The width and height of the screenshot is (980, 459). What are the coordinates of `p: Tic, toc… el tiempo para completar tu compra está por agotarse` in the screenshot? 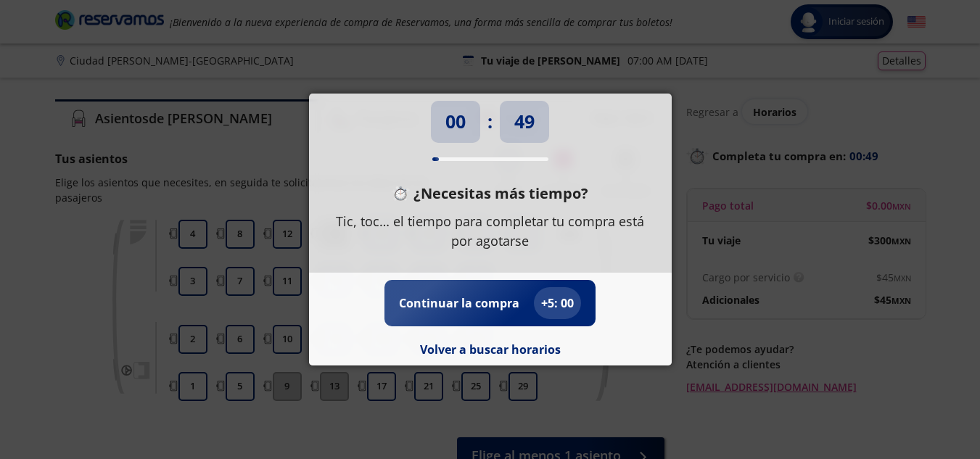 It's located at (490, 231).